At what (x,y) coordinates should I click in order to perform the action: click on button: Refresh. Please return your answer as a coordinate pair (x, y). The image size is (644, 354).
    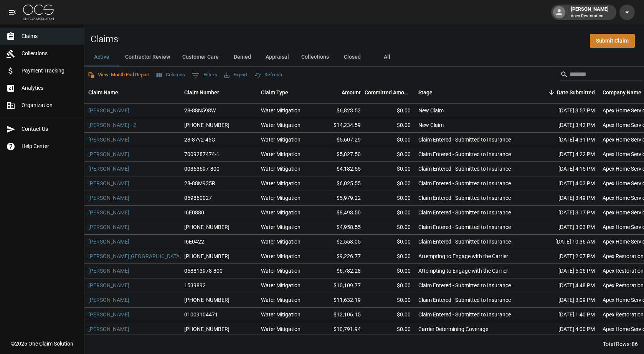
    Looking at the image, I should click on (268, 75).